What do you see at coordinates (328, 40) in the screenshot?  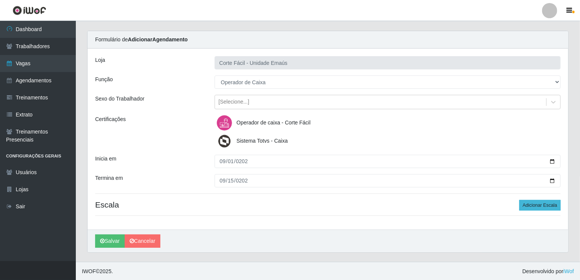 I see `div: Formulário de` at bounding box center [328, 40].